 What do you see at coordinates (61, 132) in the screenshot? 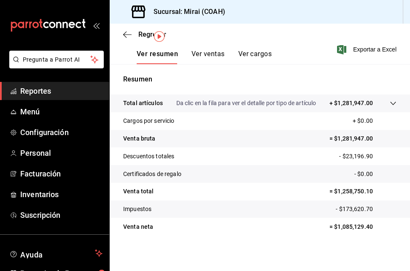
I see `span: Configuración` at bounding box center [61, 132].